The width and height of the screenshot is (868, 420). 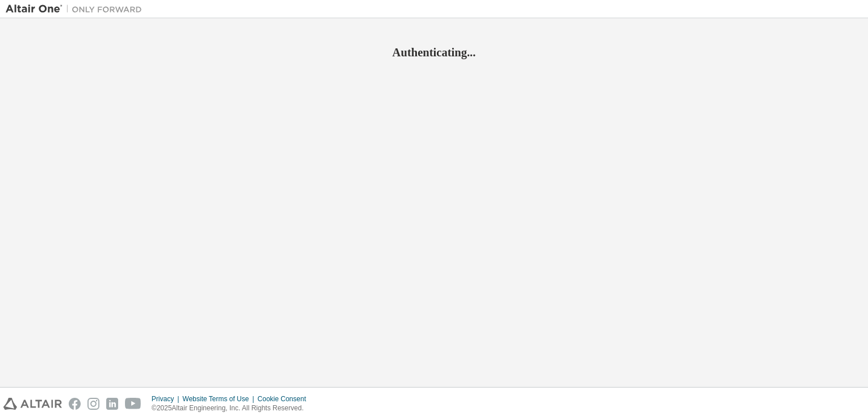 What do you see at coordinates (77, 9) in the screenshot?
I see `img: Altair One` at bounding box center [77, 9].